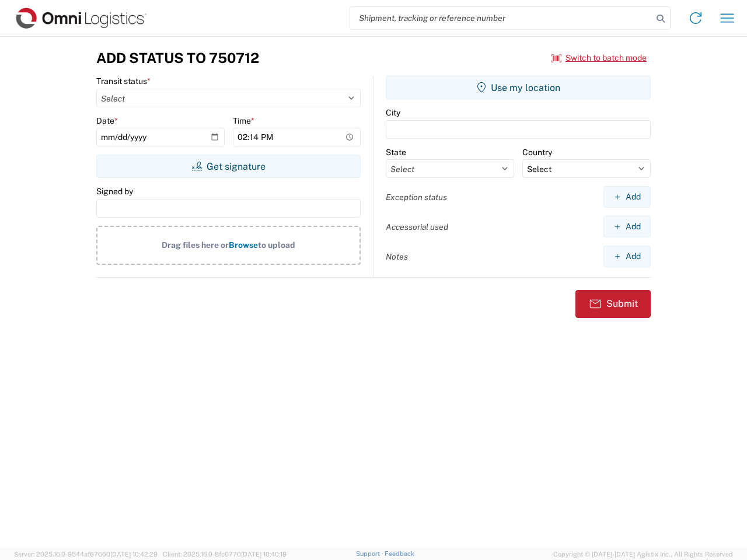  Describe the element at coordinates (396, 153) in the screenshot. I see `label: State` at that location.